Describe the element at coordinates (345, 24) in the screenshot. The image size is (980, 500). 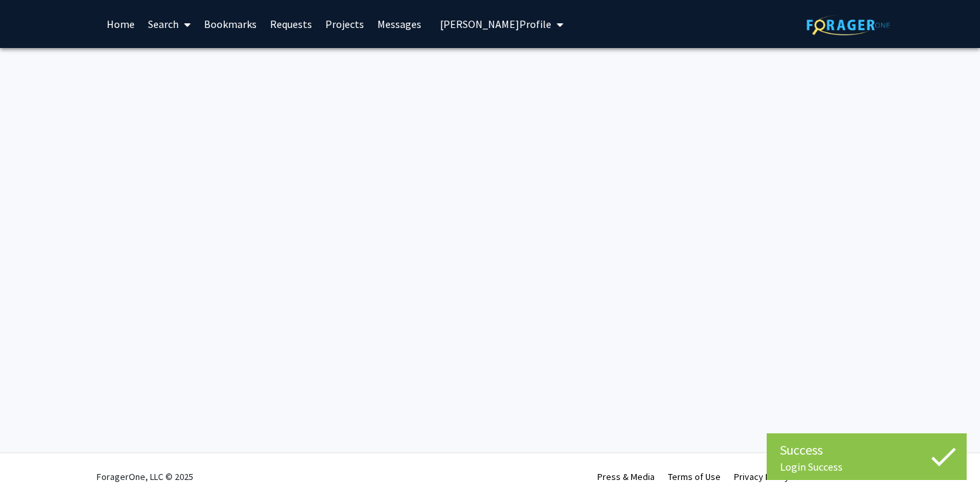
I see `a: Projects` at that location.